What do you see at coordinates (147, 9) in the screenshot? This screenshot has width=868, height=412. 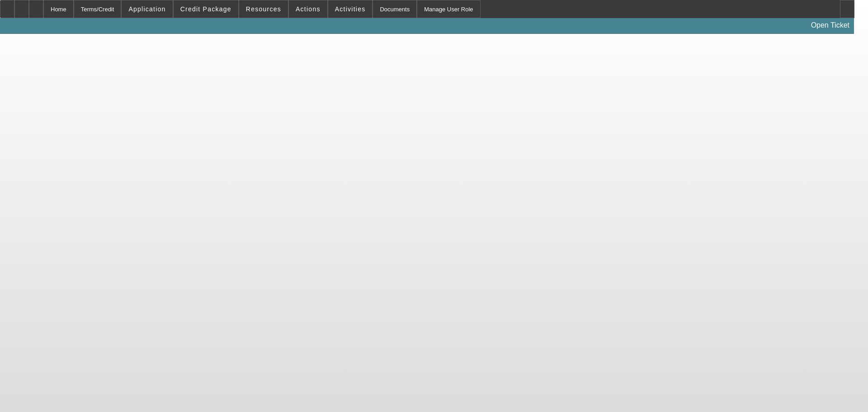 I see `span: Application` at bounding box center [147, 9].